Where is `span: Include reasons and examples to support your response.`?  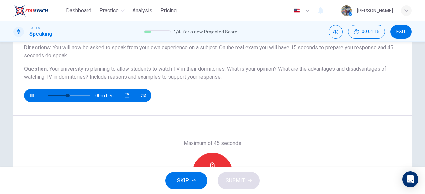 span: Include reasons and examples to support your response. is located at coordinates (156, 77).